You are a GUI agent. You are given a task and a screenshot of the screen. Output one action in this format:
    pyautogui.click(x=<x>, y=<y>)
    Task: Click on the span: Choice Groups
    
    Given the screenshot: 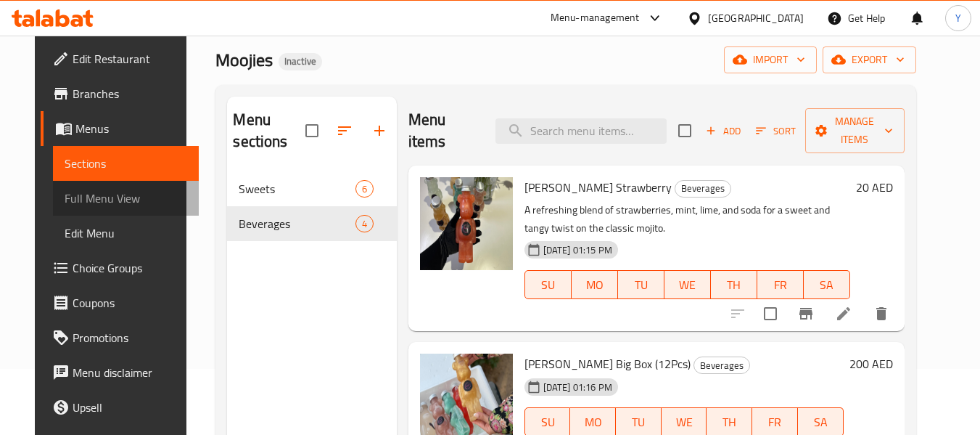 What is the action you would take?
    pyautogui.click(x=130, y=268)
    